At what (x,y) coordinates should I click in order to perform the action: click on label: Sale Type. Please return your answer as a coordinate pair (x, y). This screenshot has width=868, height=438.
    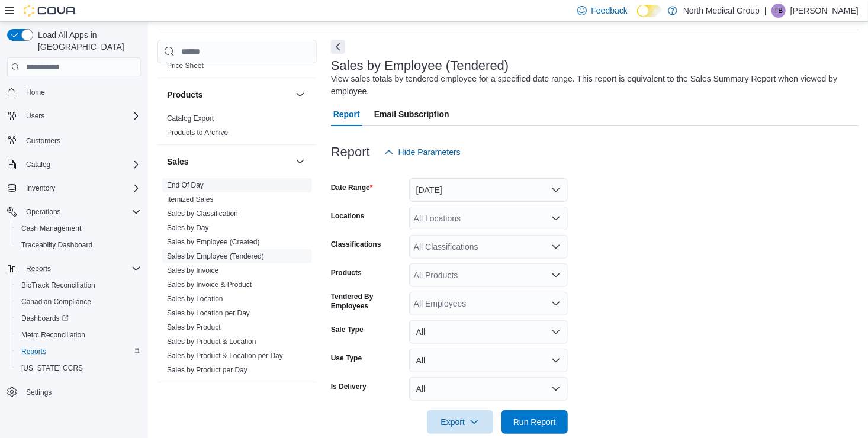
    Looking at the image, I should click on (347, 330).